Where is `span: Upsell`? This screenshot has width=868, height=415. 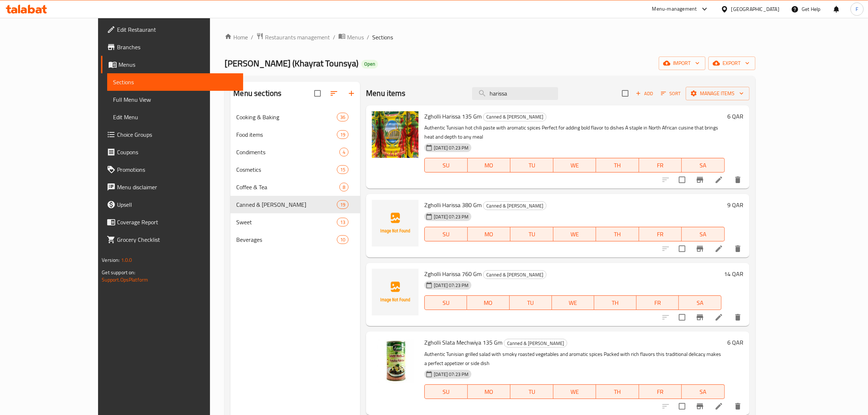
span: Upsell is located at coordinates (177, 204).